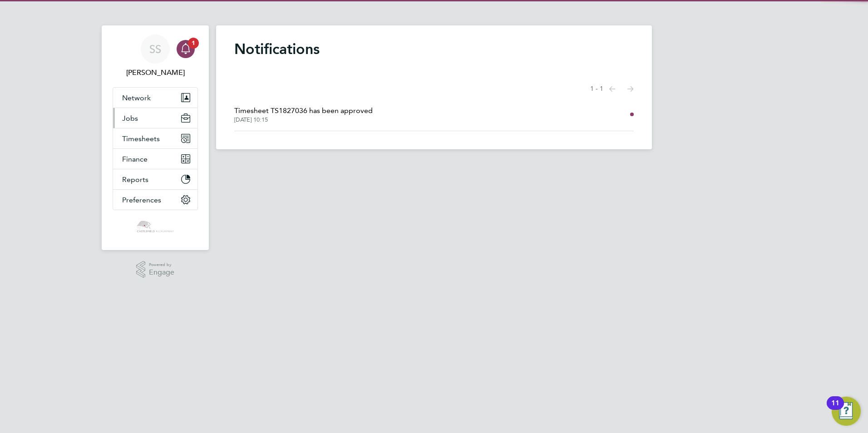  Describe the element at coordinates (194, 43) in the screenshot. I see `span: 1` at that location.